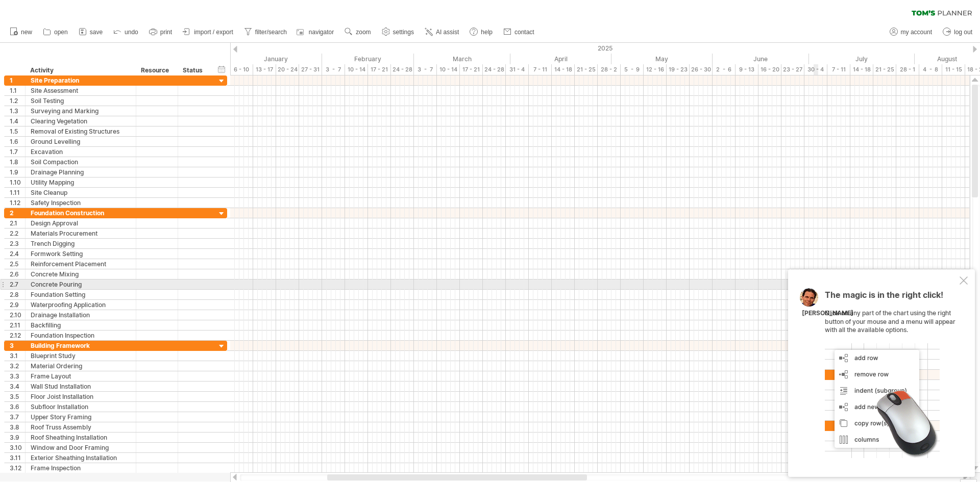 The image size is (980, 482). What do you see at coordinates (56, 33) in the screenshot?
I see `a: open` at bounding box center [56, 33].